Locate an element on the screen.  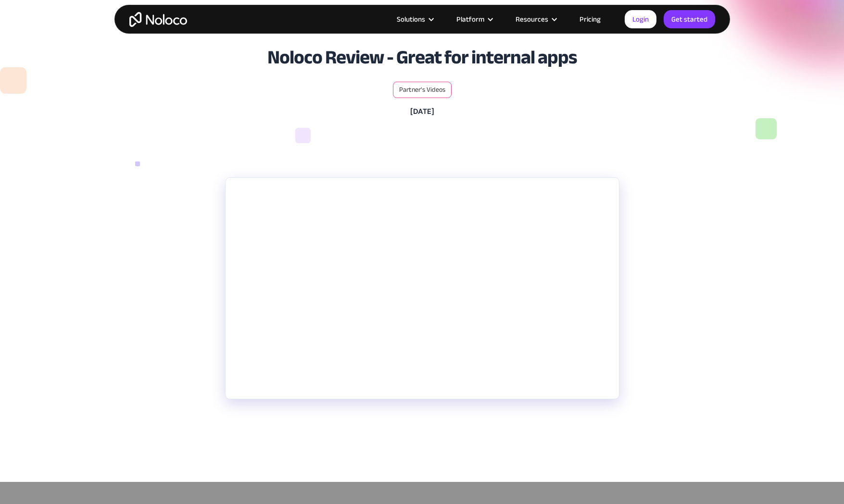
p: Noloco is a no code application that connects to Airtable, SmartSuite, and other data sources to ... is located at coordinates (422, 445).